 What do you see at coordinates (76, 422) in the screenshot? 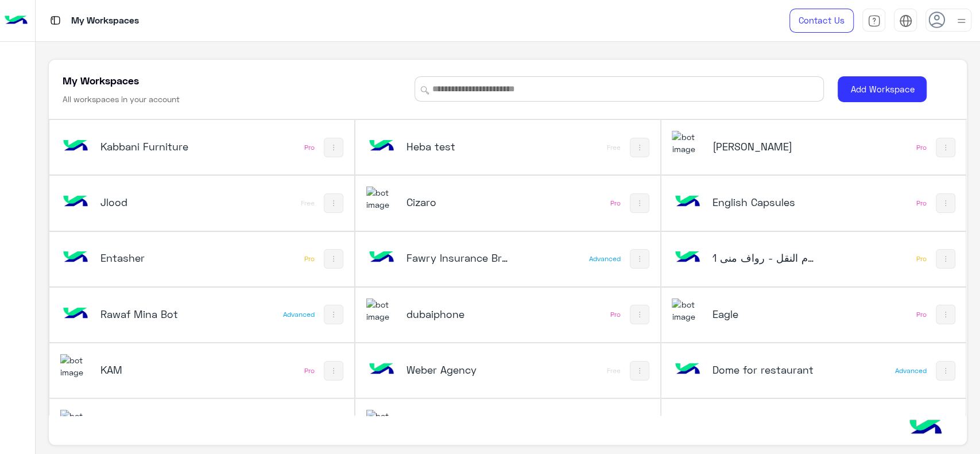
I see `img: 114004088273201` at bounding box center [76, 422].